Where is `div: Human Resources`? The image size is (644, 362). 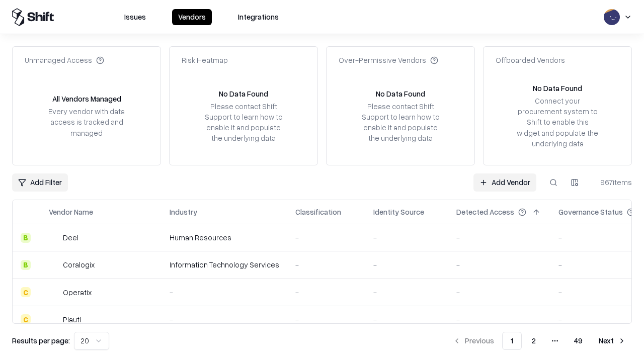
div: Human Resources is located at coordinates (224, 237).